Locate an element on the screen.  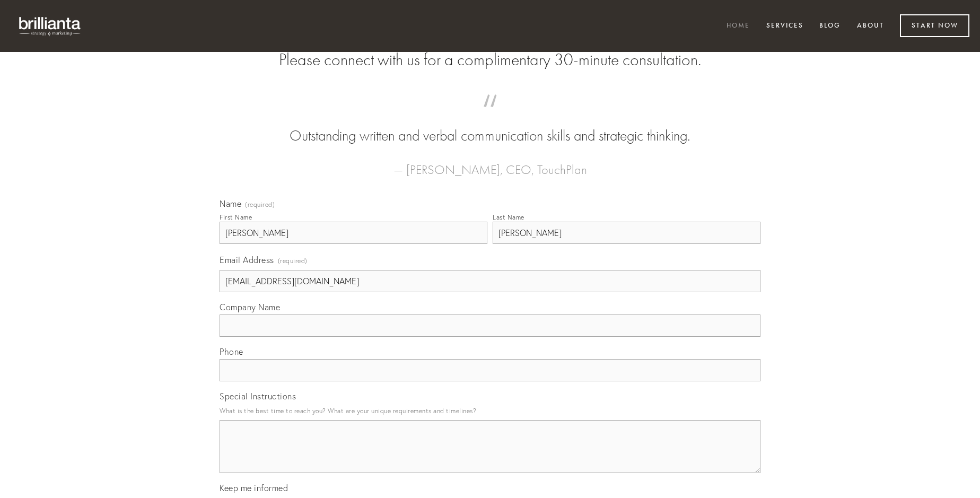
a: About is located at coordinates (870, 26).